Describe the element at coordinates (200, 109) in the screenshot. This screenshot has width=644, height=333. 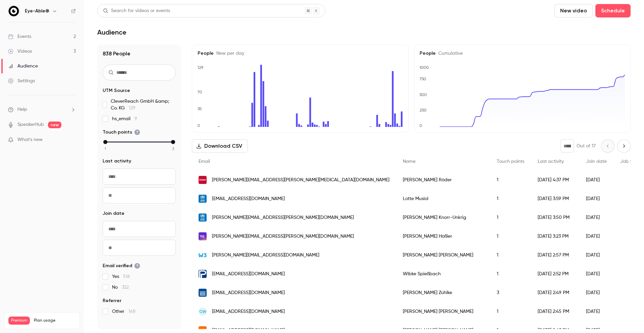
I see `text: 35` at that location.